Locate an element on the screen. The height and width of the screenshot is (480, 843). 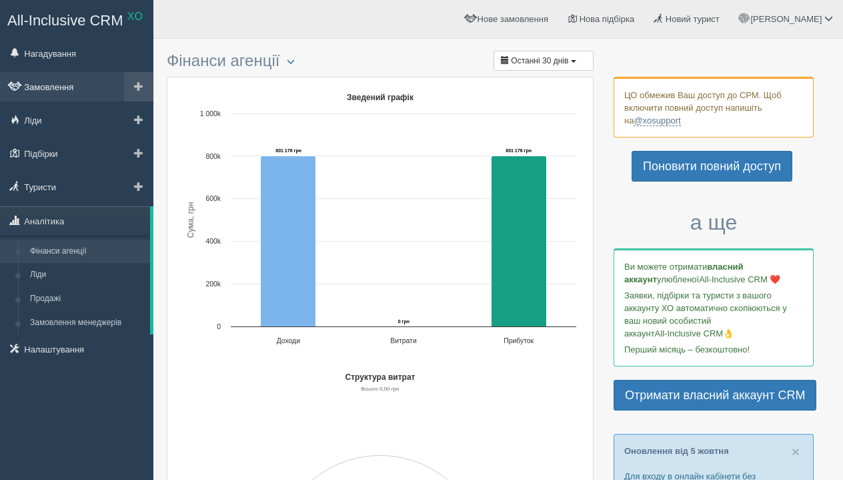
a: Замовлення менеджерів is located at coordinates (87, 323).